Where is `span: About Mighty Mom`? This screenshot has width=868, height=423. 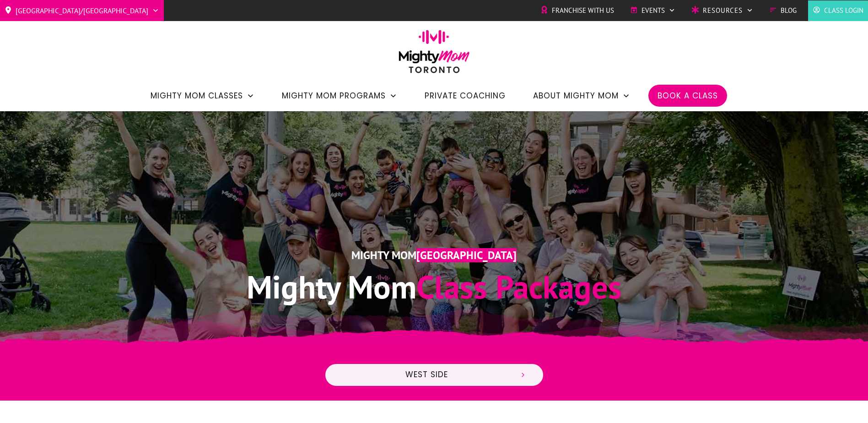 span: About Mighty Mom is located at coordinates (576, 96).